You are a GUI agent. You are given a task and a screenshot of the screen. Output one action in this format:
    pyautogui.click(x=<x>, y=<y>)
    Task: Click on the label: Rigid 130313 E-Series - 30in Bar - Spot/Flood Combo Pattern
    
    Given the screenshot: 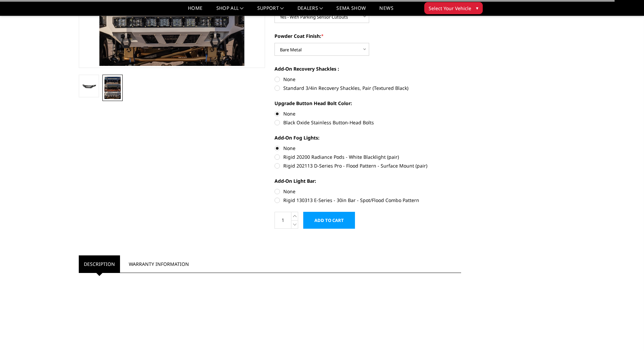 What is the action you would take?
    pyautogui.click(x=368, y=200)
    